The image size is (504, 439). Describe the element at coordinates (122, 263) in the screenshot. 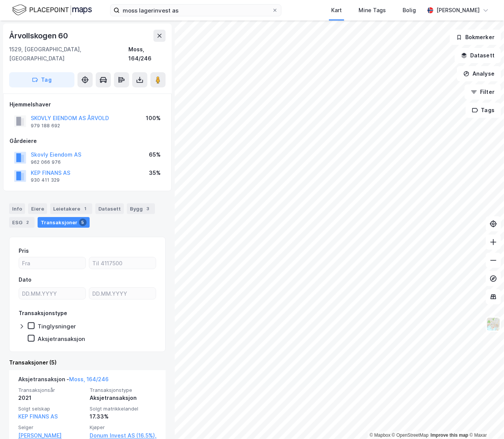

I see `input: Til 4117500` at that location.